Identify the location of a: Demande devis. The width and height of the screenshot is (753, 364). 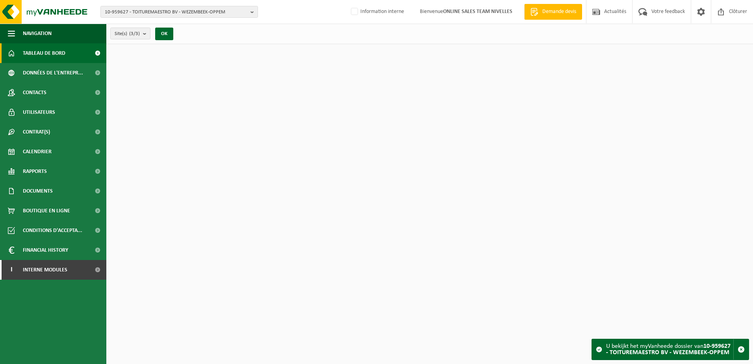
(553, 12).